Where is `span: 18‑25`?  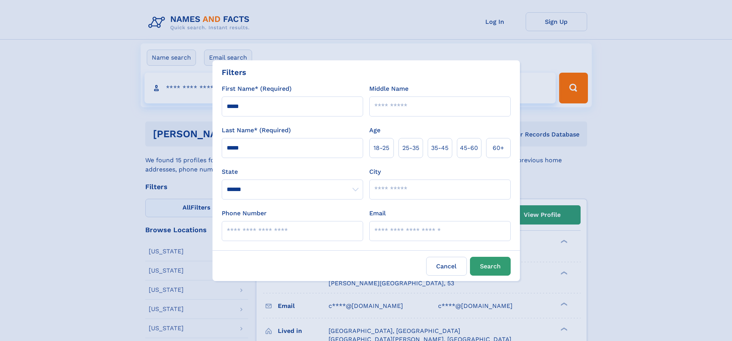 span: 18‑25 is located at coordinates (381, 148).